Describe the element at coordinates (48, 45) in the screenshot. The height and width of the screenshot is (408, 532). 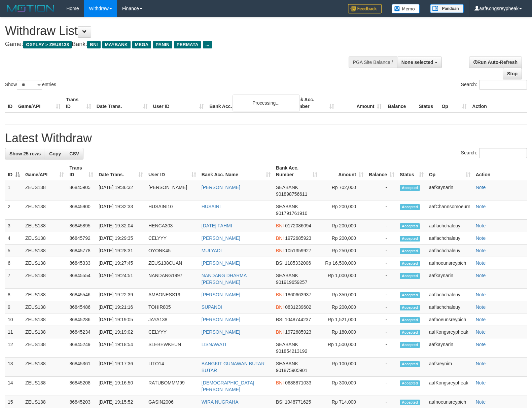
I see `span: OXPLAY > ZEUS138` at that location.